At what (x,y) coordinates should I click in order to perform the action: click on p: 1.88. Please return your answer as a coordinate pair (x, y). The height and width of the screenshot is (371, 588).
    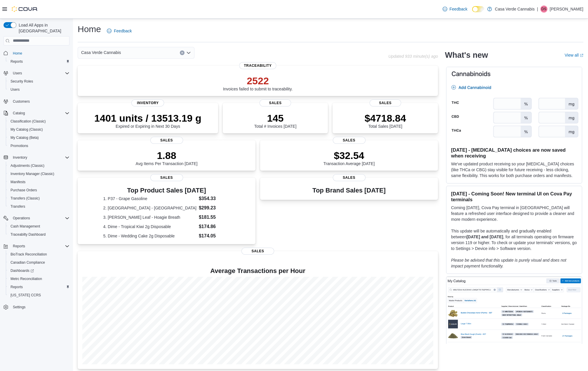
    Looking at the image, I should click on (167, 156).